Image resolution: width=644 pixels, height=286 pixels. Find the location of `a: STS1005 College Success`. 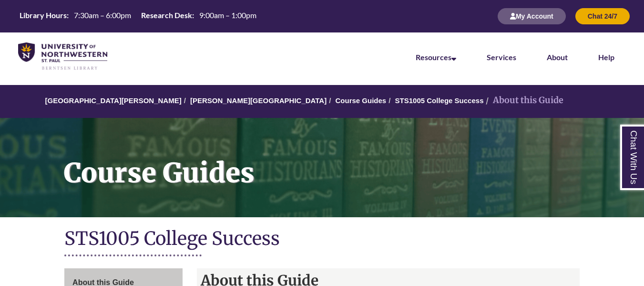

a: STS1005 College Success is located at coordinates (439, 100).